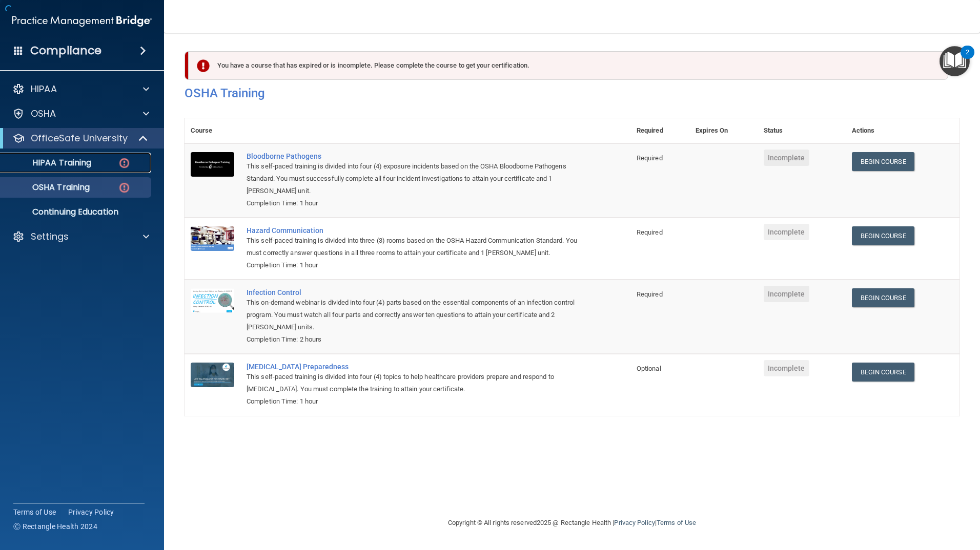 This screenshot has width=980, height=550. Describe the element at coordinates (56, 527) in the screenshot. I see `span: Ⓒ Rectangle Health 2024` at that location.